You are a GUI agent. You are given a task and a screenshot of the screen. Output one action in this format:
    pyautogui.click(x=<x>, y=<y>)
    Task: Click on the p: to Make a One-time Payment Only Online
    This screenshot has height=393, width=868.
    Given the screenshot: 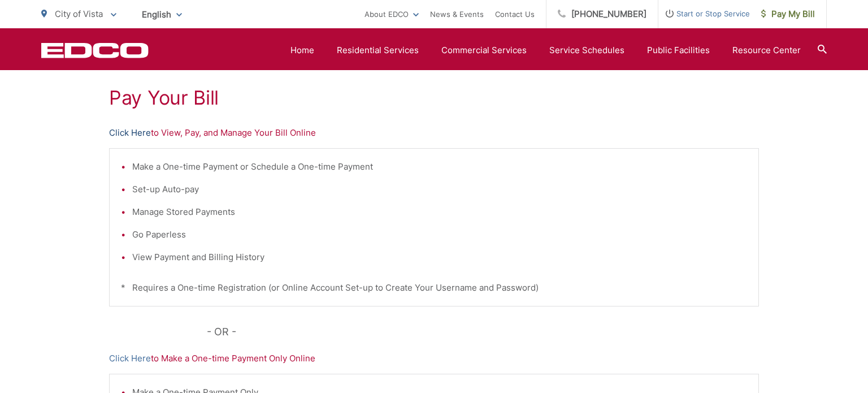 What is the action you would take?
    pyautogui.click(x=434, y=359)
    